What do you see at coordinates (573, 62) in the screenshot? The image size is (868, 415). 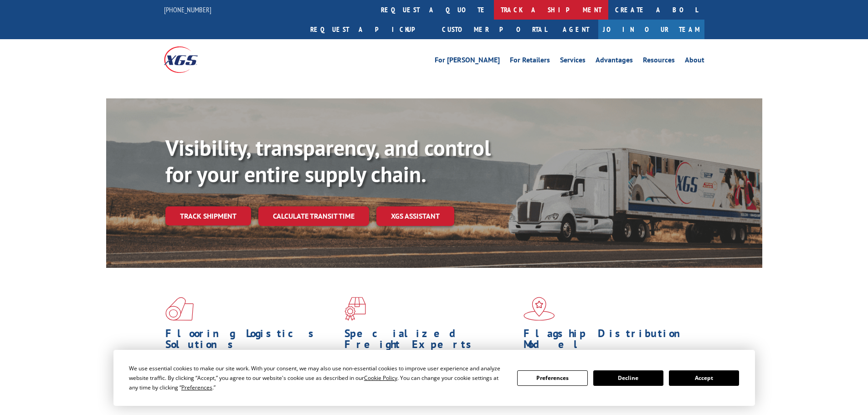 I see `a: Services` at bounding box center [573, 62].